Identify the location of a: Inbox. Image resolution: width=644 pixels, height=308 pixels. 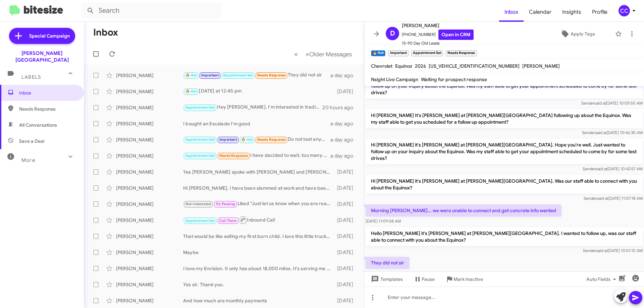
(511, 13).